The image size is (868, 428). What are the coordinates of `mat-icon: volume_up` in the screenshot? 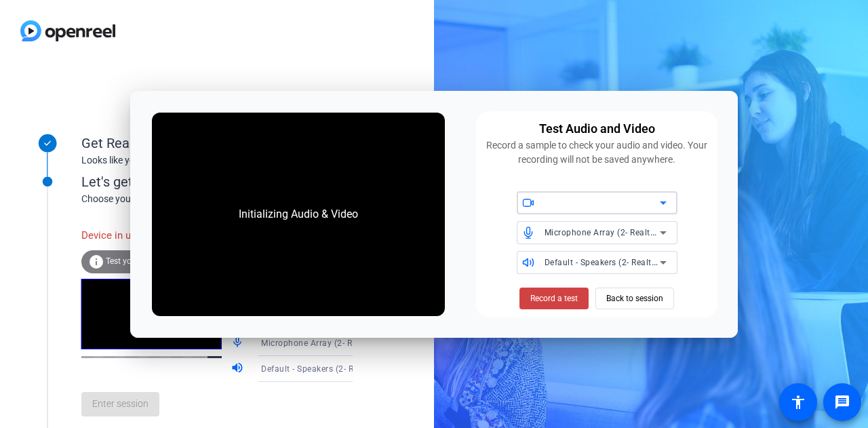 It's located at (239, 369).